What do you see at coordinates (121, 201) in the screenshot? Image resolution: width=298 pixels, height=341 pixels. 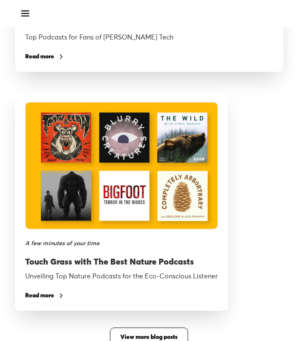 I see `a: A few minutes of your timeTouch Grass with The Best Nature PodcastsUnveiling Top Nature Podcasts ...` at bounding box center [121, 201].